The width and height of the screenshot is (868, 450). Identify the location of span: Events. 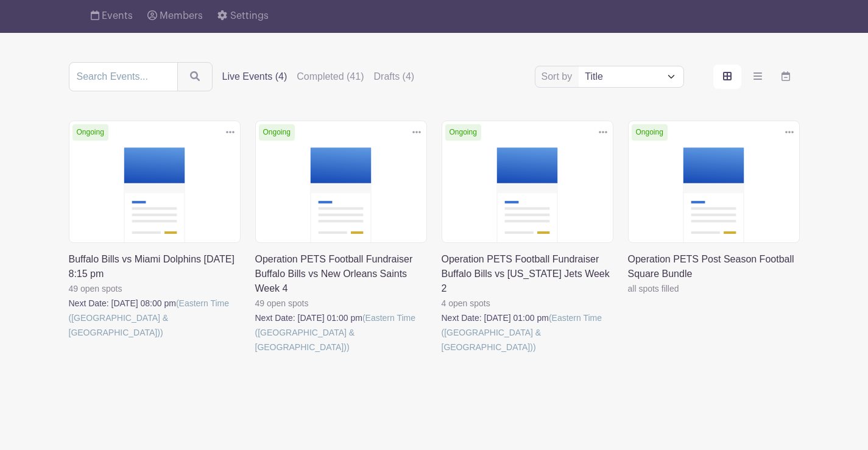
(117, 16).